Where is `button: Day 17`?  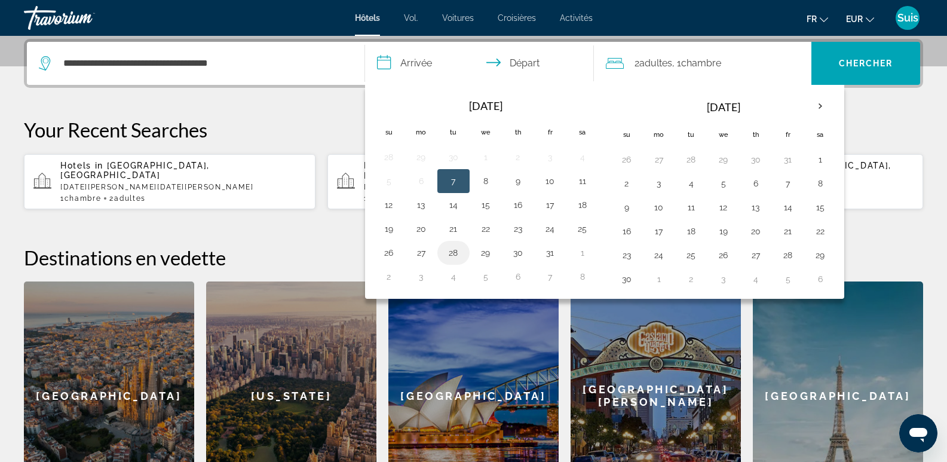
button: Day 17 is located at coordinates (659, 231).